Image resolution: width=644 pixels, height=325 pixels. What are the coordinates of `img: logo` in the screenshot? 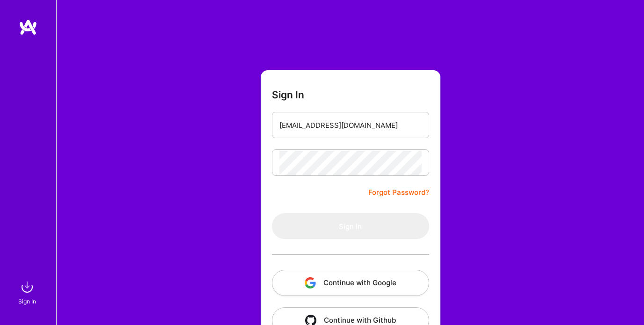 It's located at (28, 27).